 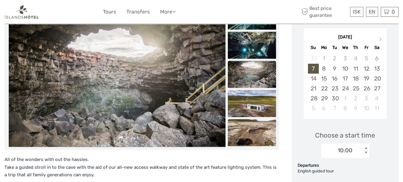 I want to click on a: More, so click(x=168, y=12).